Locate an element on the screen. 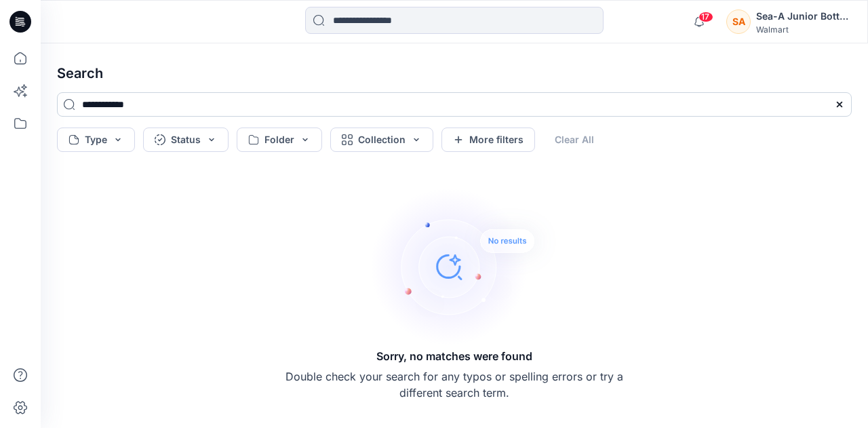 This screenshot has width=868, height=428. button: Folder is located at coordinates (280, 139).